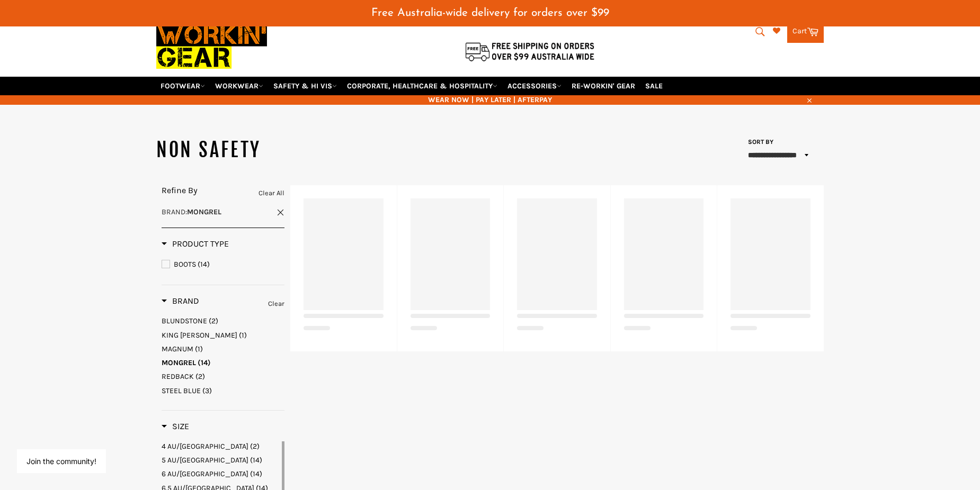 The width and height of the screenshot is (980, 490). What do you see at coordinates (185, 321) in the screenshot?
I see `span: BLUNDSTONE` at bounding box center [185, 321].